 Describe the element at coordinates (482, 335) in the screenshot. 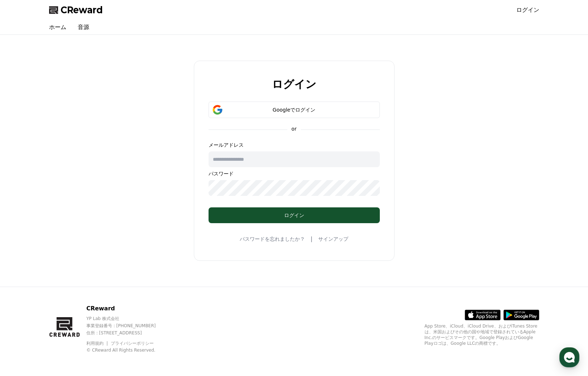

I see `p: App Store、iCloud、iCloud Drive、およびiTunes Storeは、米国およびその他の国や地域で登録されているApple Inc.のサービスマークです。Google P...` at that location.